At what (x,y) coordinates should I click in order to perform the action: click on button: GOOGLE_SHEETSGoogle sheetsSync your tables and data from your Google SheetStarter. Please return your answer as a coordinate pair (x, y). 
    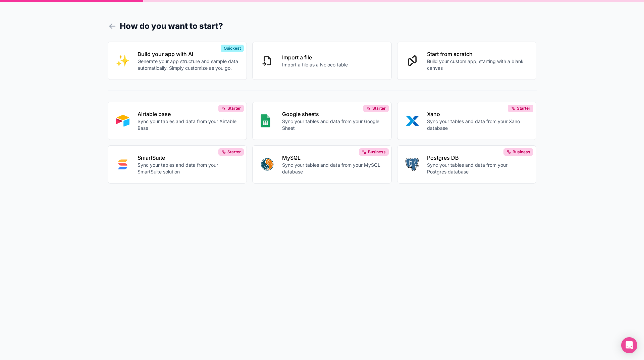
    Looking at the image, I should click on (322, 121).